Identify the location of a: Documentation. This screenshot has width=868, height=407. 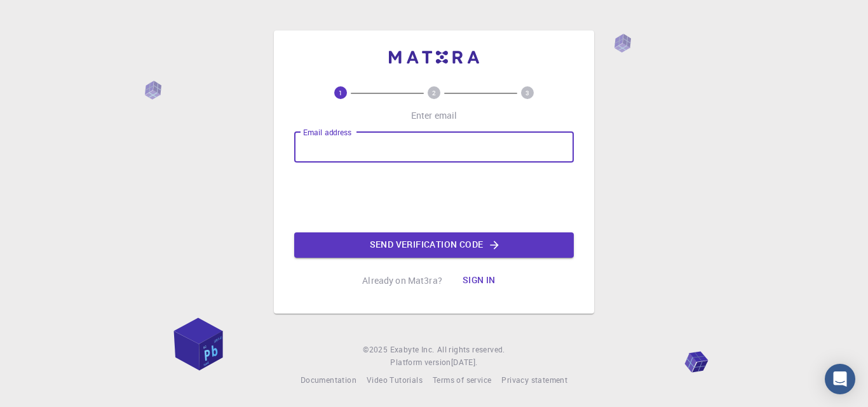
(329, 380).